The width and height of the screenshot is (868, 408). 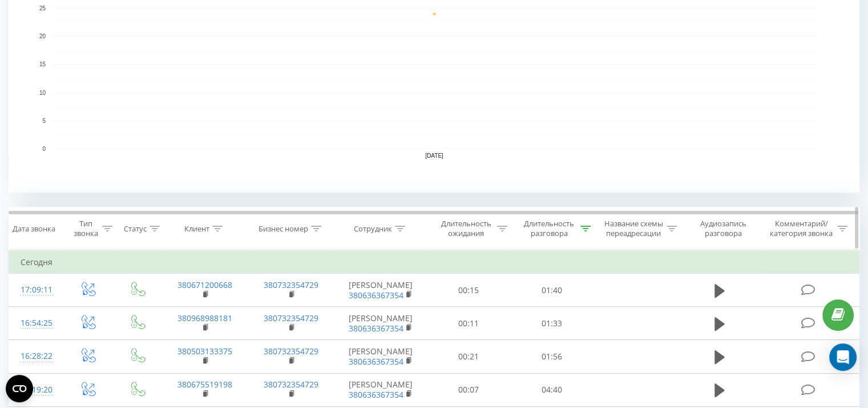 I want to click on text: 20, so click(x=43, y=36).